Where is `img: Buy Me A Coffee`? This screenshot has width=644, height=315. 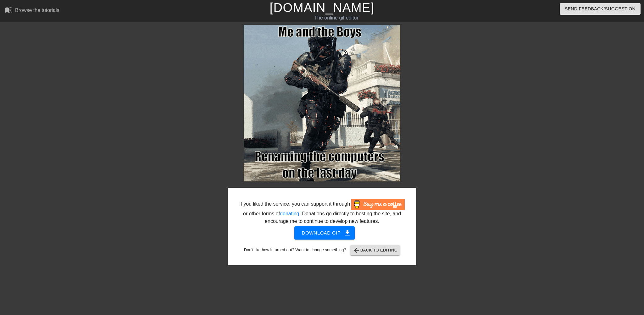
img: Buy Me A Coffee is located at coordinates (378, 204).